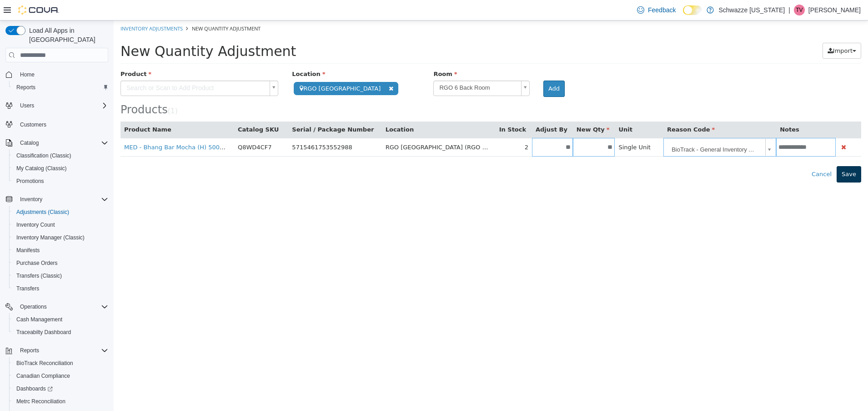  Describe the element at coordinates (41, 168) in the screenshot. I see `a: My Catalog (Classic)` at that location.